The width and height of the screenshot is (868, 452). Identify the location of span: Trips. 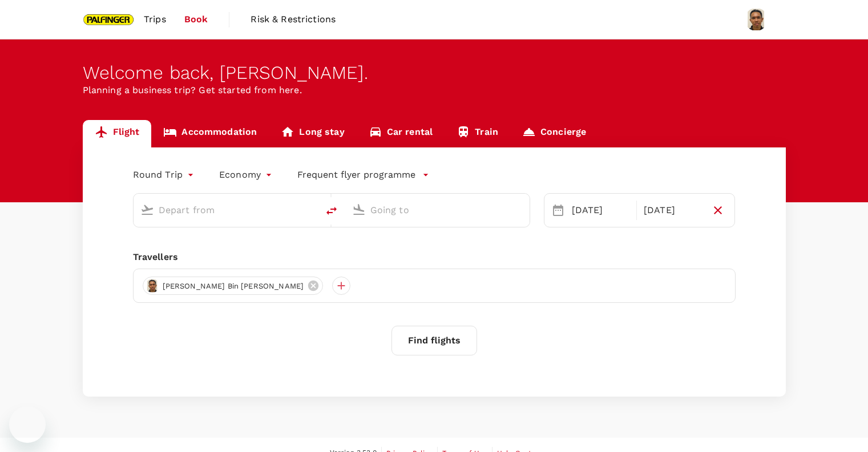
(154, 19).